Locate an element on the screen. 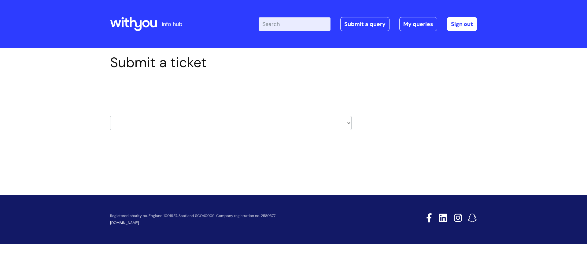 This screenshot has height=278, width=587. h1: Submit a ticket is located at coordinates (231, 63).